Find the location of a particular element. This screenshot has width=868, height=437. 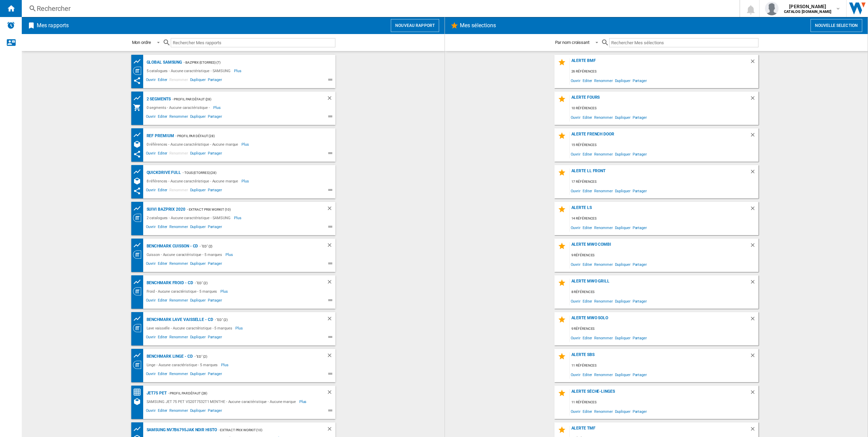

input: Rechercher Mes sélections is located at coordinates (683, 42).